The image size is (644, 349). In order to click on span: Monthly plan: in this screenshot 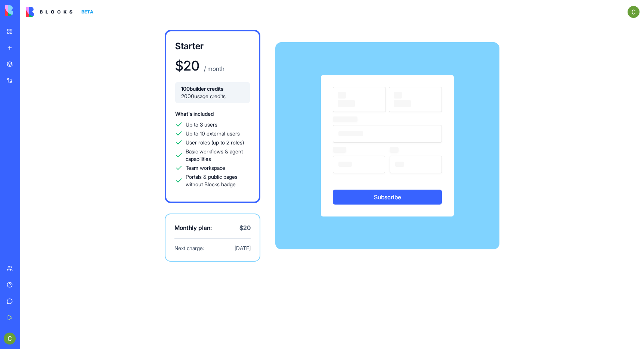, I will do `click(193, 228)`.